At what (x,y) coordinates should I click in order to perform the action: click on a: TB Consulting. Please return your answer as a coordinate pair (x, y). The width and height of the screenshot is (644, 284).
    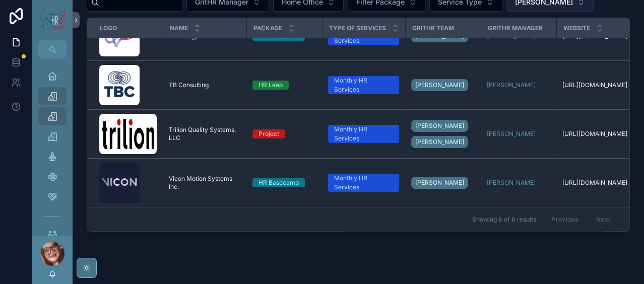
    Looking at the image, I should click on (205, 85).